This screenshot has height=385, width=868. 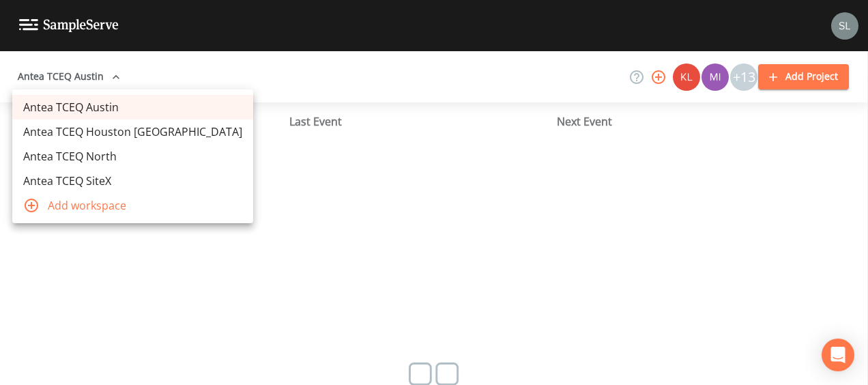 I want to click on span: Add workspace, so click(x=144, y=205).